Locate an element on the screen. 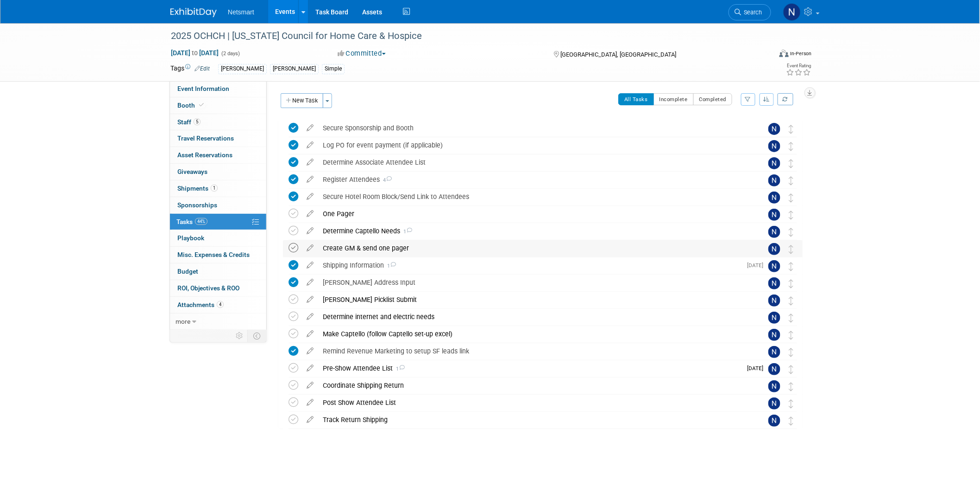  span: Playbook is located at coordinates (191, 238).